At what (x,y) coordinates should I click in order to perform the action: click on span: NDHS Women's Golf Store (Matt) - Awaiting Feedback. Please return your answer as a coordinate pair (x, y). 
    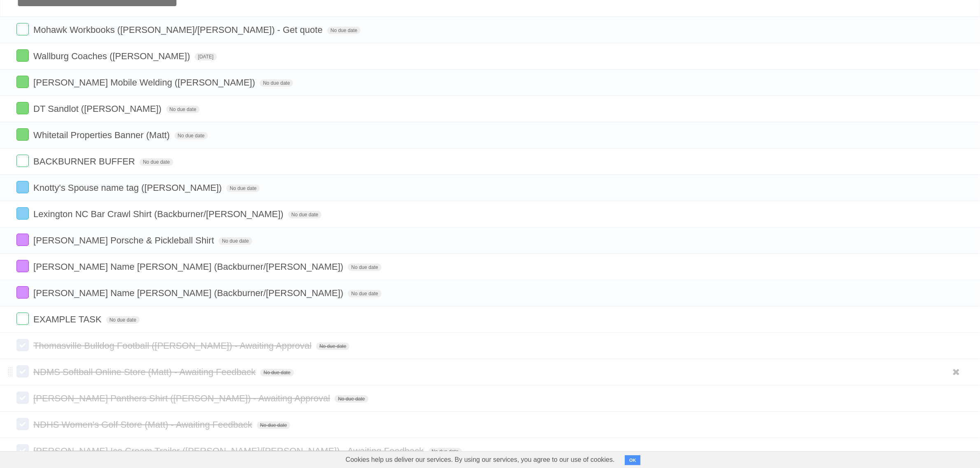
    Looking at the image, I should click on (144, 425).